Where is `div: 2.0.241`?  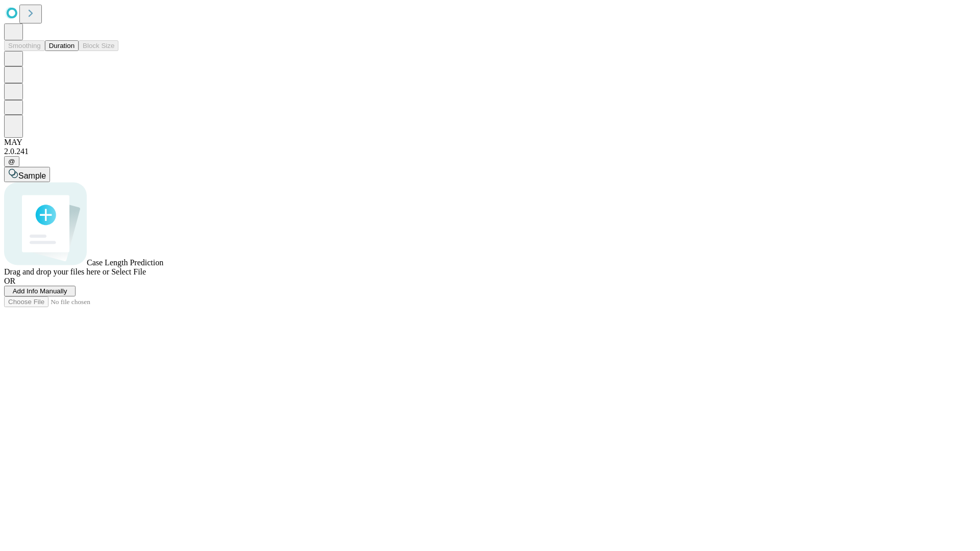 div: 2.0.241 is located at coordinates (490, 151).